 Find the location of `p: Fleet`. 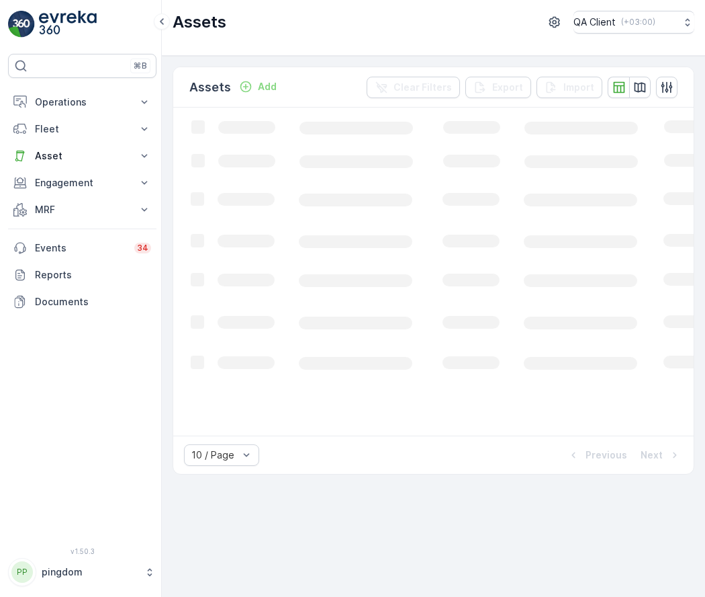

p: Fleet is located at coordinates (82, 129).